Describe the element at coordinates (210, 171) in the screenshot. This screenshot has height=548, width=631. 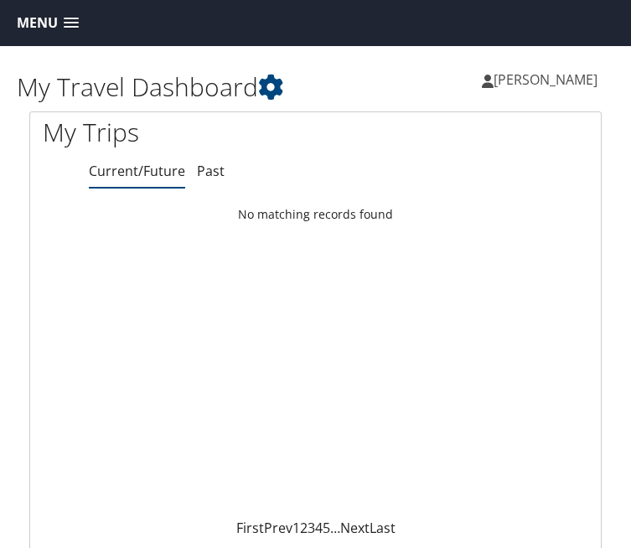
I see `a: Past` at that location.